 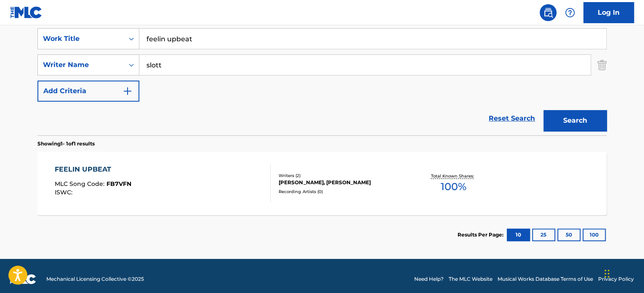 I want to click on button: Add Criteria, so click(x=88, y=91).